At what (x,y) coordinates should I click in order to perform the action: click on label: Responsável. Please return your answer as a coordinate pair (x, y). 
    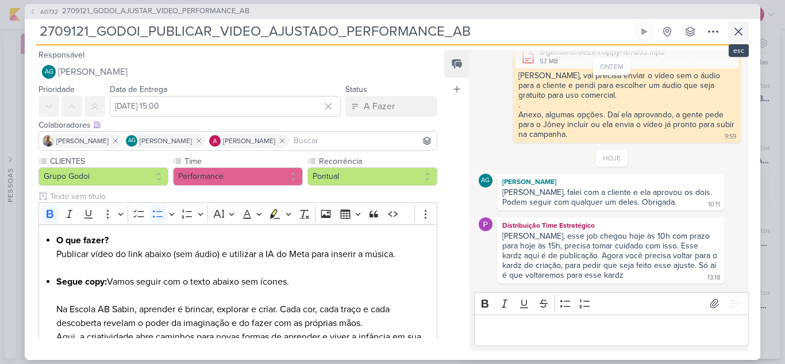
    Looking at the image, I should click on (61, 55).